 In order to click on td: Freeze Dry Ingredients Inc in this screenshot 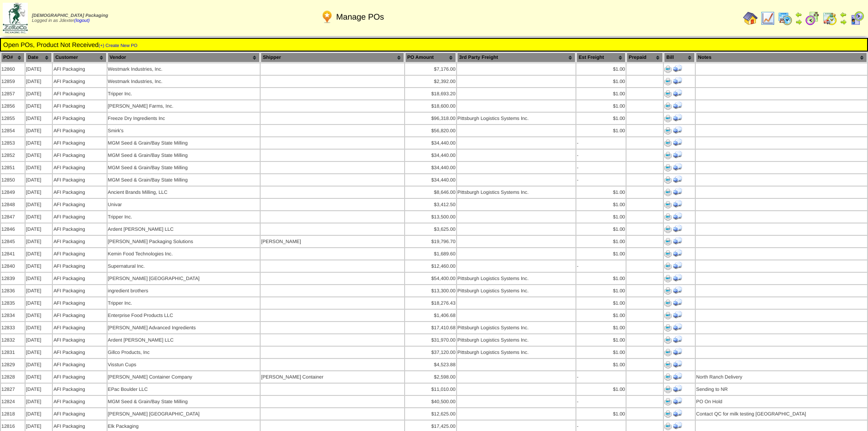, I will do `click(183, 118)`.